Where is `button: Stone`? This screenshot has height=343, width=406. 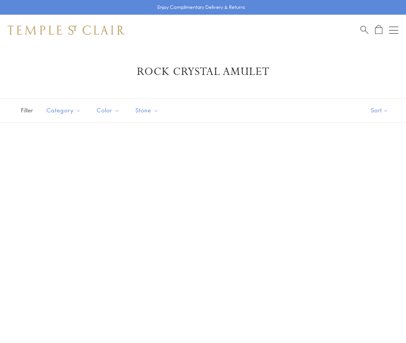
button: Stone is located at coordinates (147, 110).